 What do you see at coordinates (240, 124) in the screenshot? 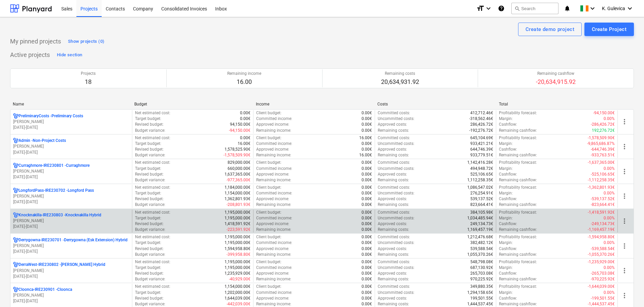
I see `p: 94,150.00€` at bounding box center [240, 124].